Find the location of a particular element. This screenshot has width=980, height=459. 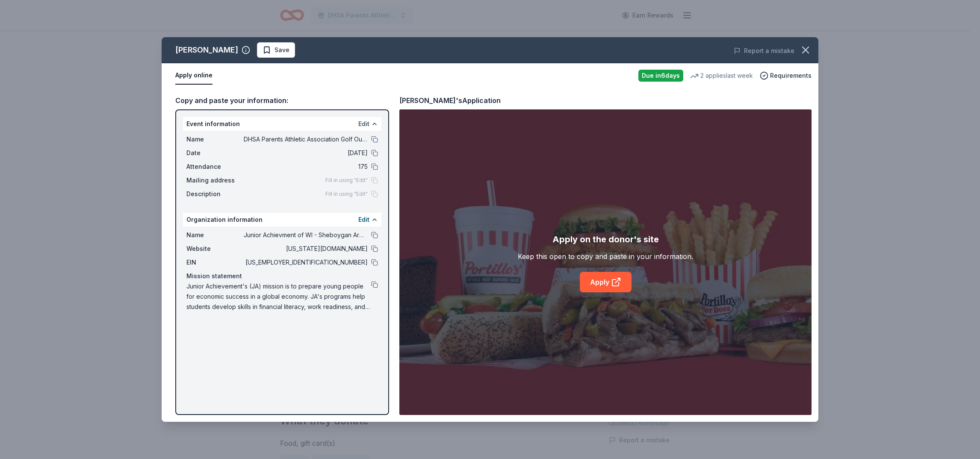

div: 2 applies last week is located at coordinates (721, 76).